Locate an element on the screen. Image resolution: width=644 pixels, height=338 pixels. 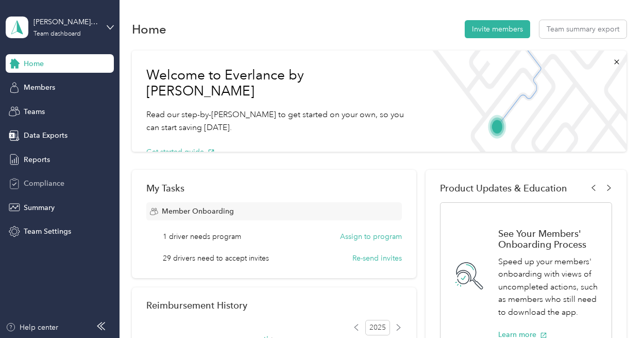
span: Summary is located at coordinates (39, 207).